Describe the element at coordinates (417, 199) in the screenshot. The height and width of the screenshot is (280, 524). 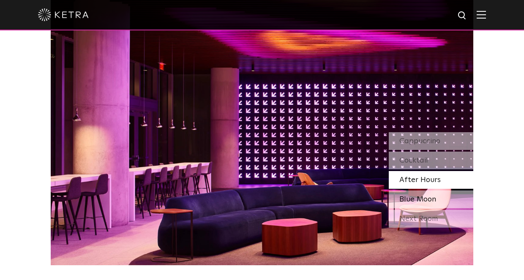
I see `span: Blue Moon` at that location.